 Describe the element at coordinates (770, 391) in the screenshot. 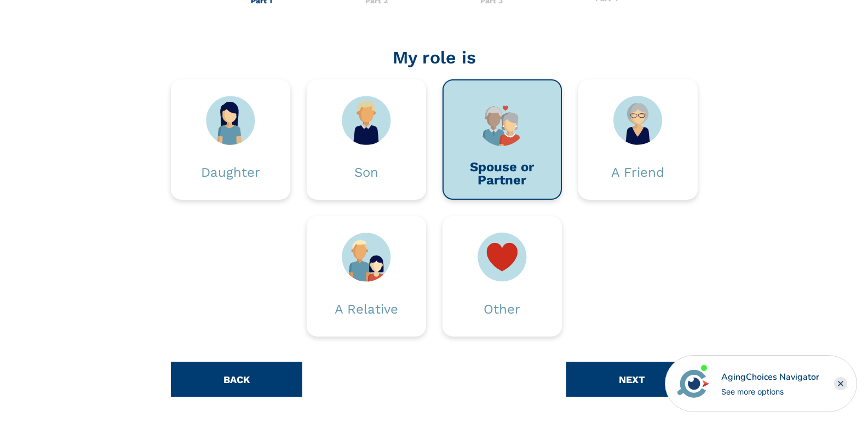

I see `div: See more options` at that location.